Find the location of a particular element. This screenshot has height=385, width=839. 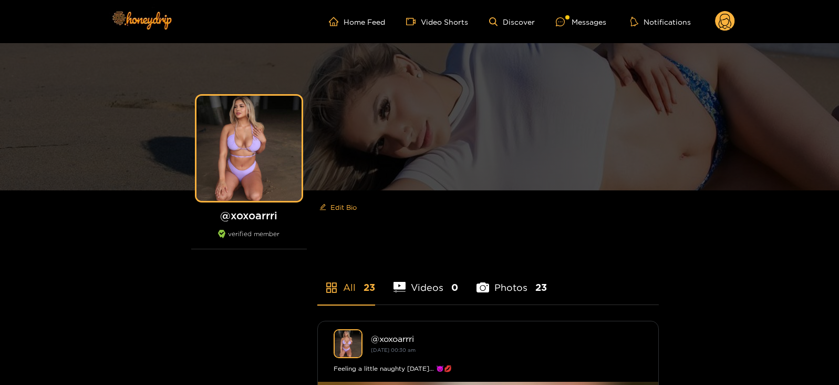

li: All is located at coordinates (346, 281).